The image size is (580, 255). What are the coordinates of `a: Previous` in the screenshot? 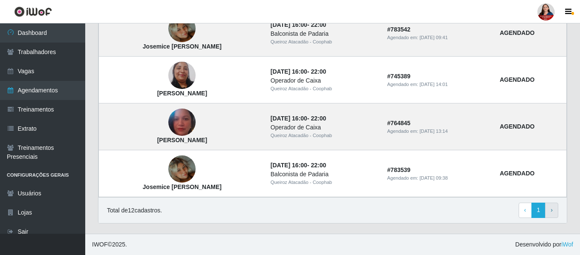 It's located at (525, 211).